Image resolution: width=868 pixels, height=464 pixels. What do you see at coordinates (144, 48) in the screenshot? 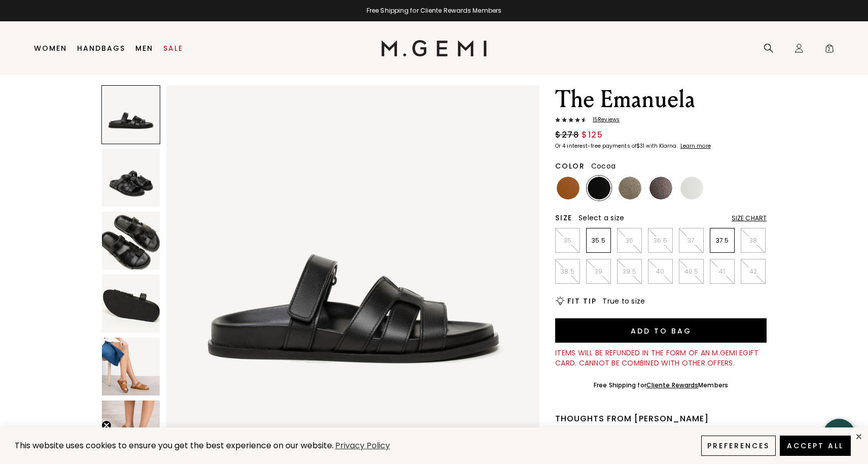
I see `a: Men` at bounding box center [144, 48].